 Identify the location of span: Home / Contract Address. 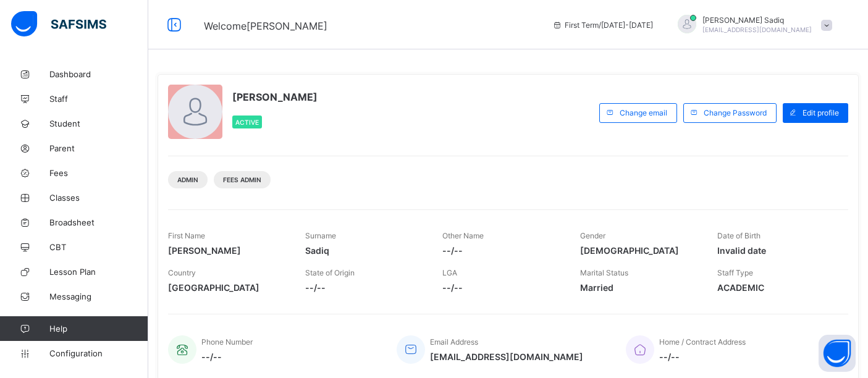
(702, 342).